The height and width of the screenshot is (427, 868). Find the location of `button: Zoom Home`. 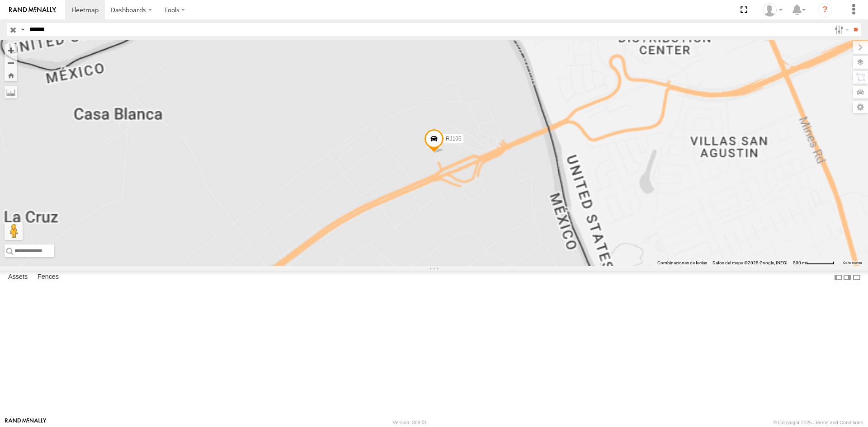

button: Zoom Home is located at coordinates (11, 75).